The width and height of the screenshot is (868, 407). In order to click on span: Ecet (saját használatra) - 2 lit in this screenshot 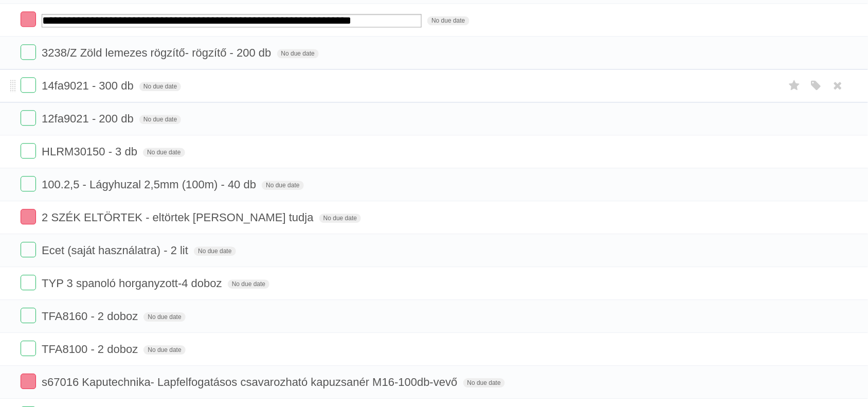, I will do `click(116, 250)`.